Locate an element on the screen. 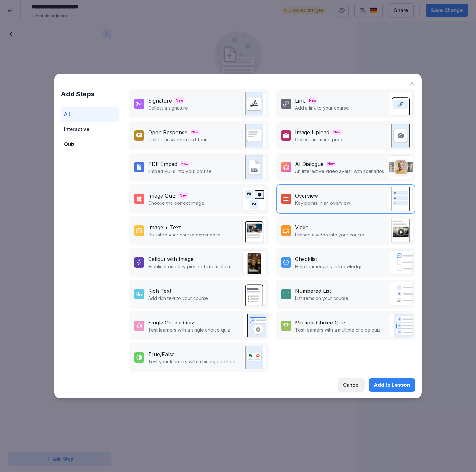  div: Rich Text is located at coordinates (160, 291).